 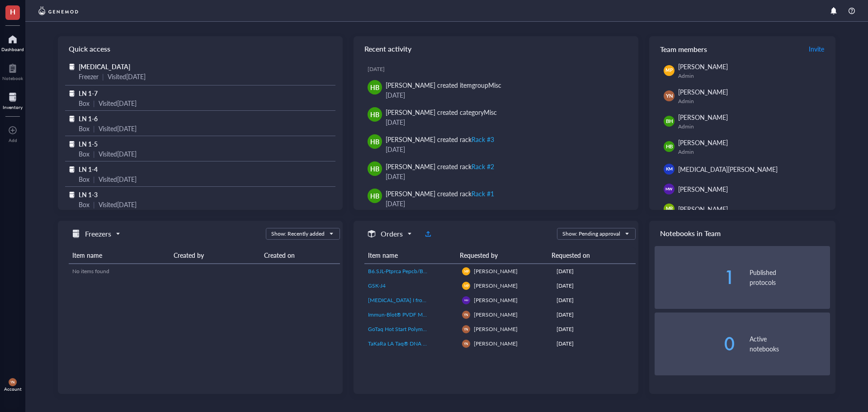 What do you see at coordinates (496, 49) in the screenshot?
I see `div: Recent activity` at bounding box center [496, 49].